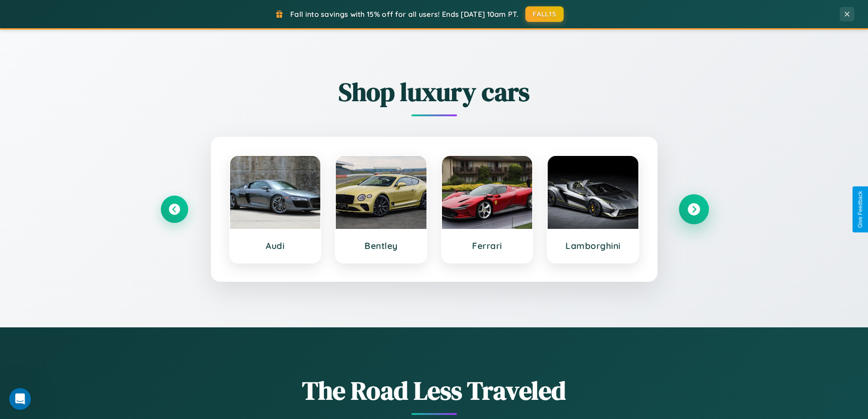 This screenshot has width=868, height=419. Describe the element at coordinates (544, 14) in the screenshot. I see `button: FALL15` at that location.